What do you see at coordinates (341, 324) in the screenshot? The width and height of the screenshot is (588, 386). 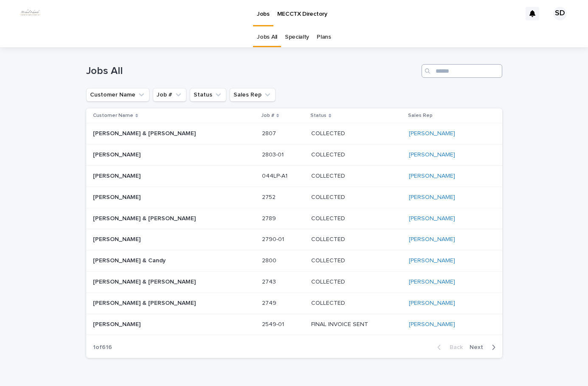 I see `p: FINAL INVOICE SENT` at bounding box center [341, 324].